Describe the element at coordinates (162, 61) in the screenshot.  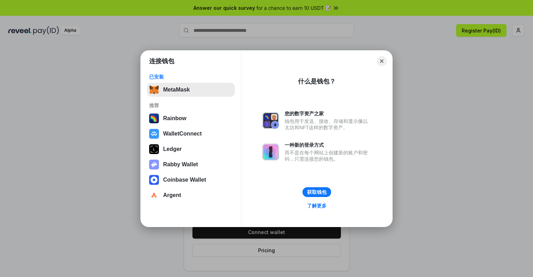
I see `h1: 连接钱包` at that location.